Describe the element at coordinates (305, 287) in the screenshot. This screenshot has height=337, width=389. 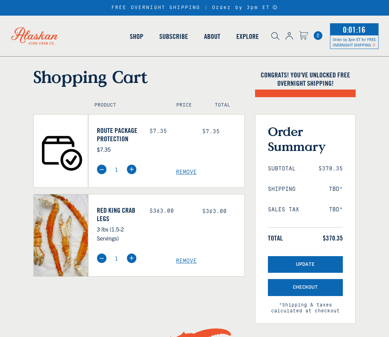
I see `button: Checkout` at that location.